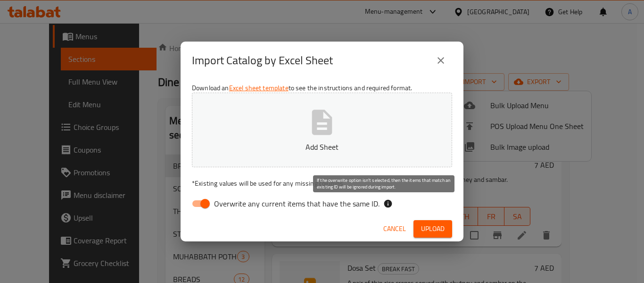 The width and height of the screenshot is (644, 283). Describe the element at coordinates (259, 88) in the screenshot. I see `a: Excel sheet template` at that location.